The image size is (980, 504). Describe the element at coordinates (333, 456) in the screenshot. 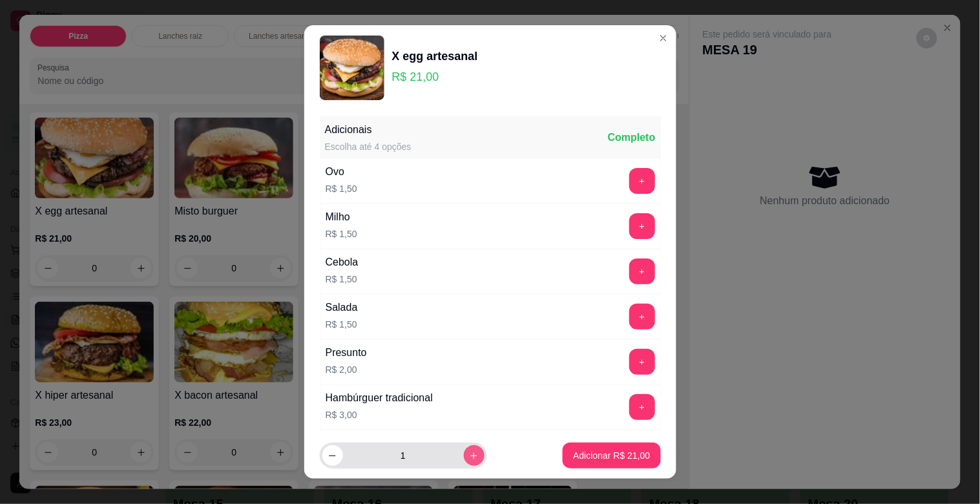

I see `button: decrease-product-quantity` at that location.